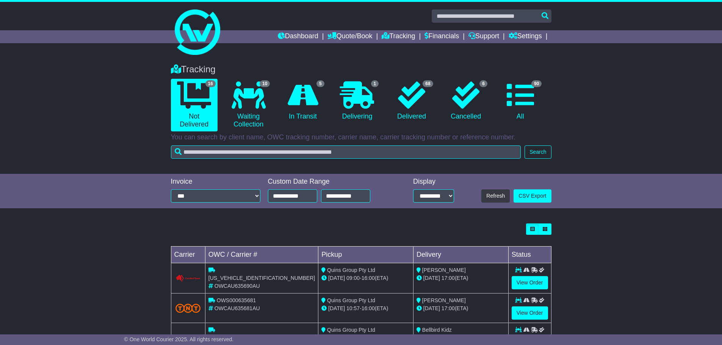 The image size is (722, 345). Describe the element at coordinates (399, 37) in the screenshot. I see `a: Tracking` at that location.